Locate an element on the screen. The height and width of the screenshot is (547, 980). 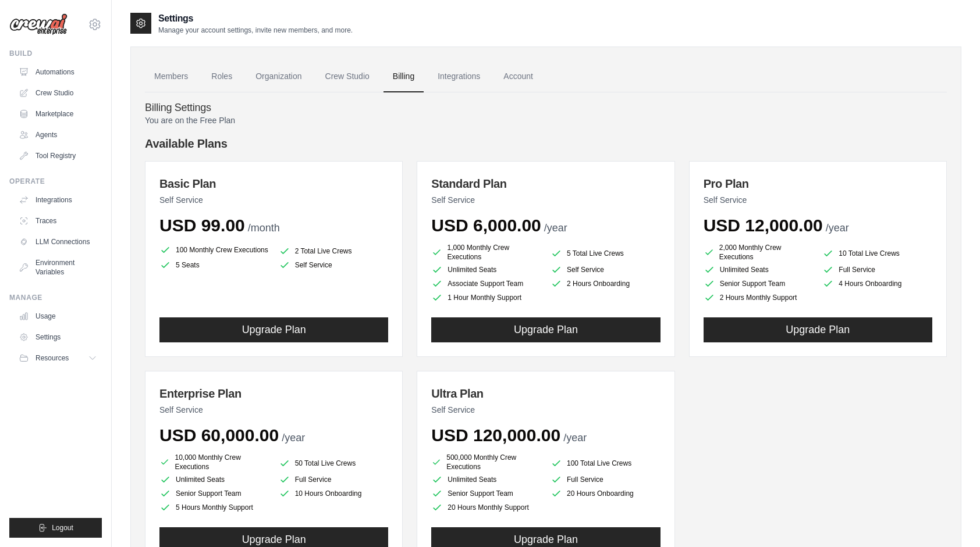
li: 2 Total Live Crews is located at coordinates (334, 251).